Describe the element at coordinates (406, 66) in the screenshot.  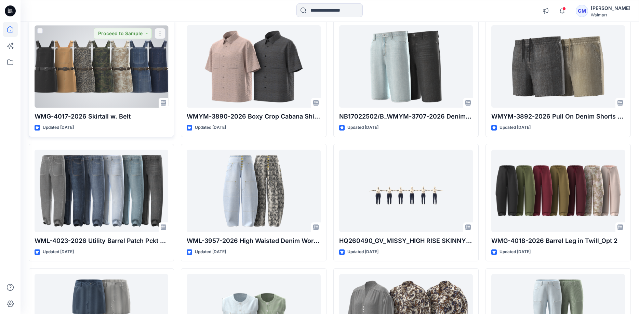
I see `a: NB17022502/B_WMYM-3707-2026 Denim Jort- Inseam 12"` at that location.